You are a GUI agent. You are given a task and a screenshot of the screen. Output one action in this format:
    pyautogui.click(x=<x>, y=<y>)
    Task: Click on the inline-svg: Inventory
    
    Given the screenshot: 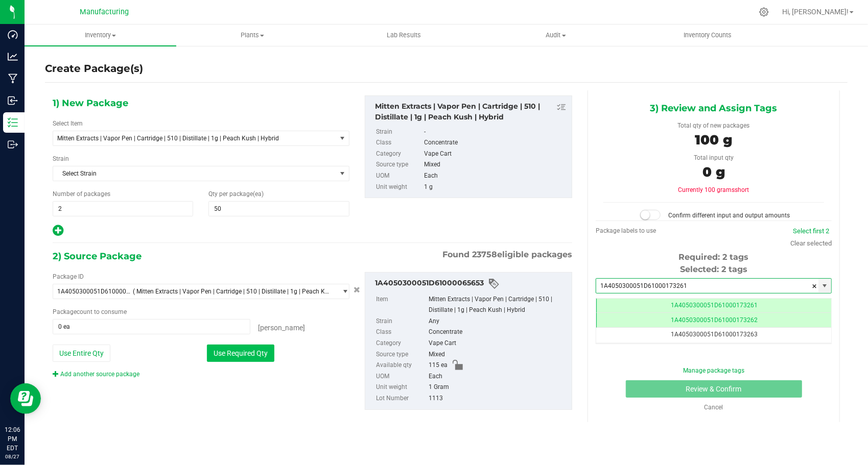 What is the action you would take?
    pyautogui.click(x=13, y=122)
    